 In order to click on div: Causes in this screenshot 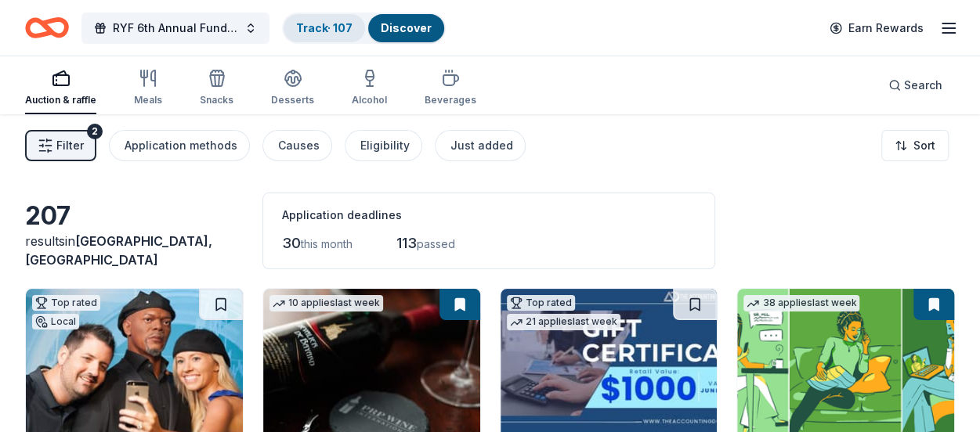, I will do `click(298, 145)`.